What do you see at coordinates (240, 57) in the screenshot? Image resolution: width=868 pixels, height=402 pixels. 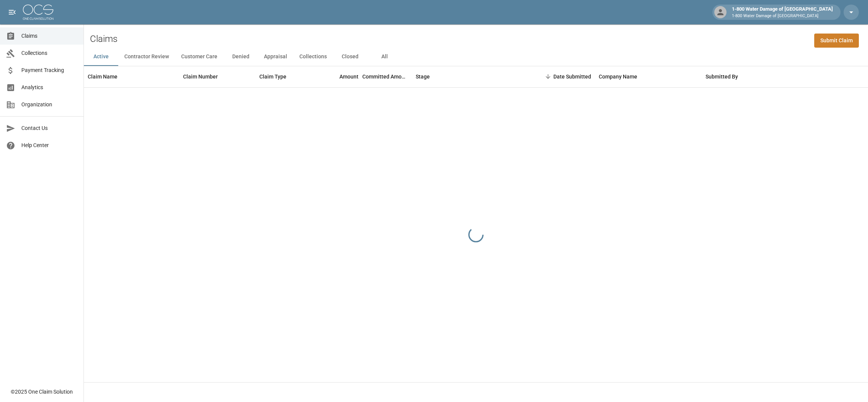 I see `button: Denied` at bounding box center [240, 57].